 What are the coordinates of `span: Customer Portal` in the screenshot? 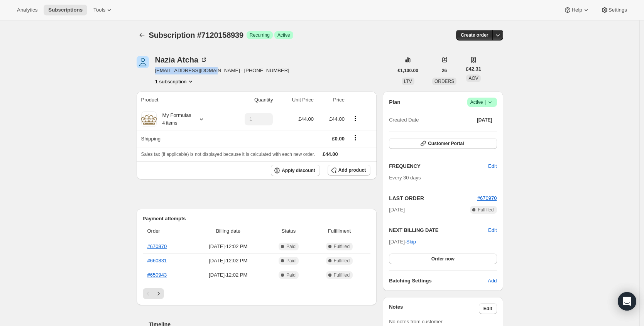 It's located at (445, 144).